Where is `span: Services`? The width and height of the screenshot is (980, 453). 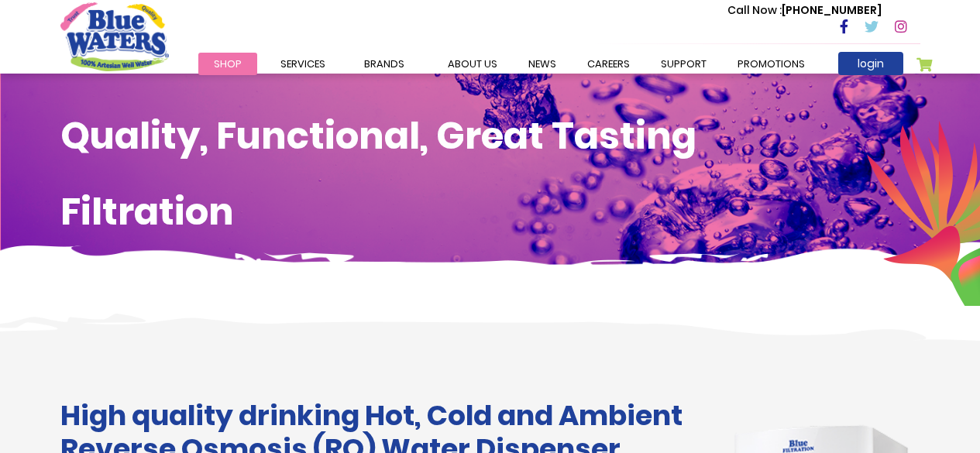 span: Services is located at coordinates (304, 63).